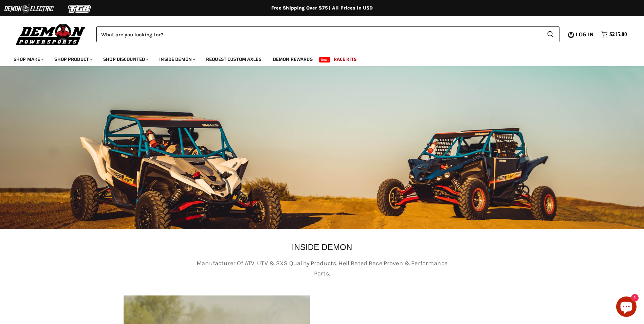  Describe the element at coordinates (29, 9) in the screenshot. I see `img: Demon Electric Logo 2` at that location.